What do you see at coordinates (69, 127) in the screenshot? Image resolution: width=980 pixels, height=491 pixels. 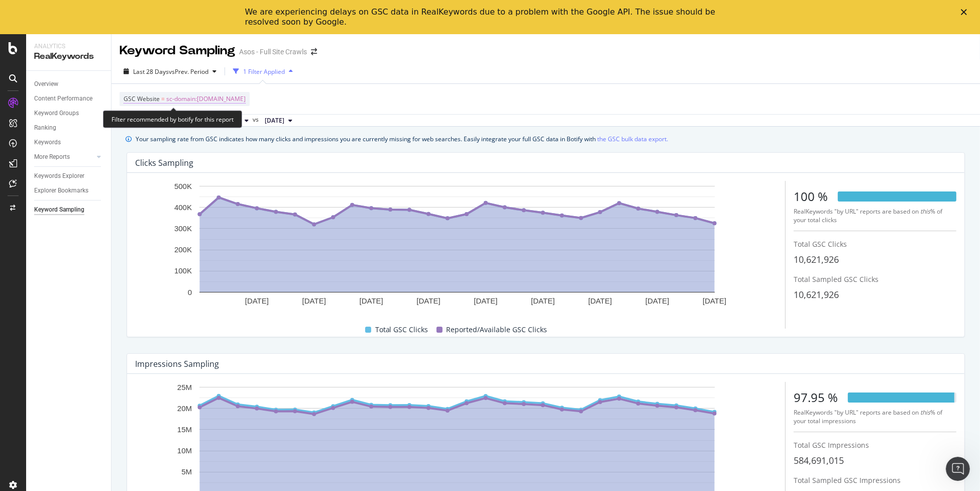 I see `a: Ranking` at bounding box center [69, 127].